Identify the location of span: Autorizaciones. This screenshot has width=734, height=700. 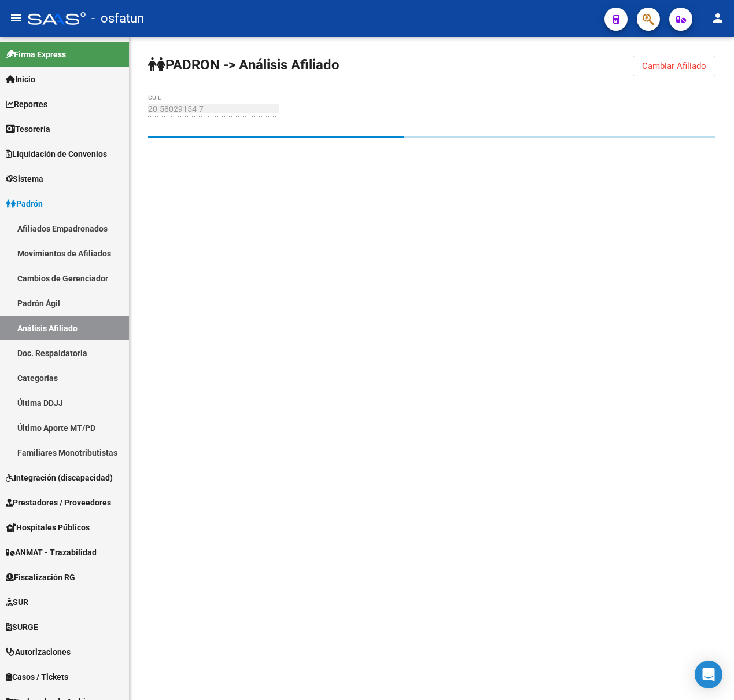
(38, 651).